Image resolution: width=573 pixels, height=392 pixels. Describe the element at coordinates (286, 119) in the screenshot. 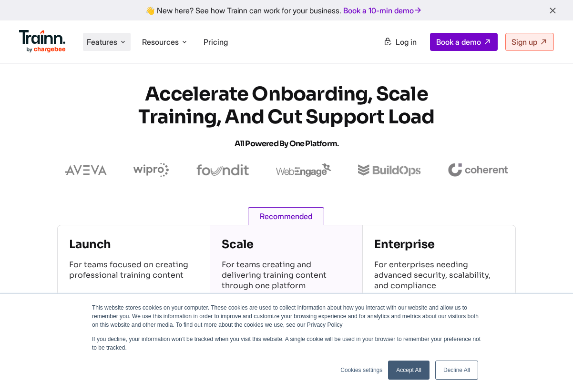

I see `h1: Accelerate Onboarding, Scale Training, and Cut Support Load` at that location.